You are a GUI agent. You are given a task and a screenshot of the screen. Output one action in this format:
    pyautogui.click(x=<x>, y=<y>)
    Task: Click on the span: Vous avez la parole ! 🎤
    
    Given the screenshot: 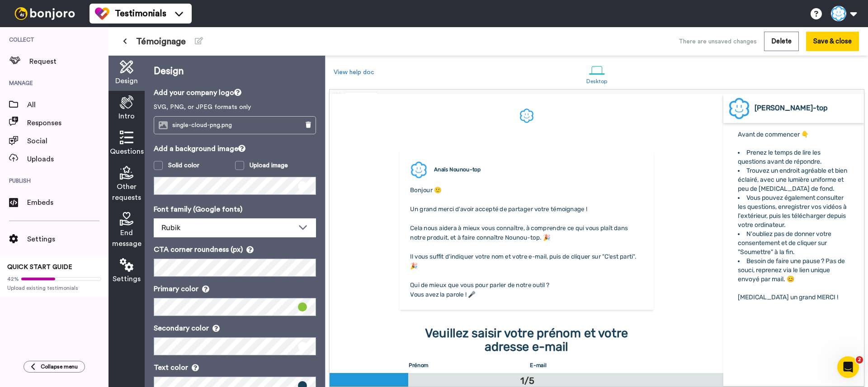 What is the action you would take?
    pyautogui.click(x=443, y=294)
    